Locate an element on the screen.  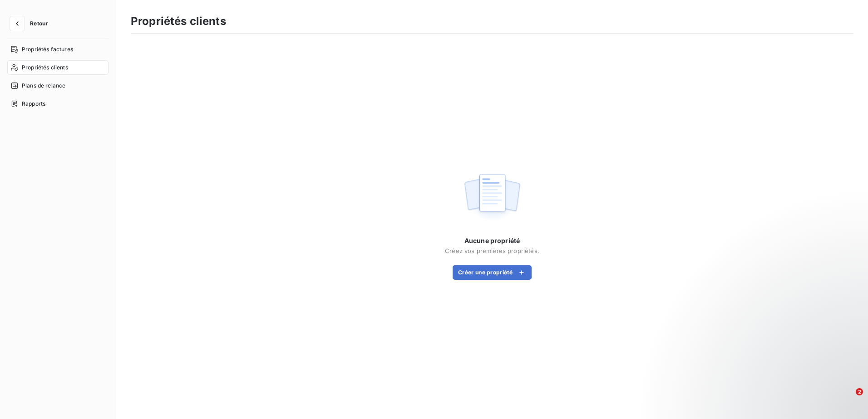
h3: Propriétés clients is located at coordinates (179, 22).